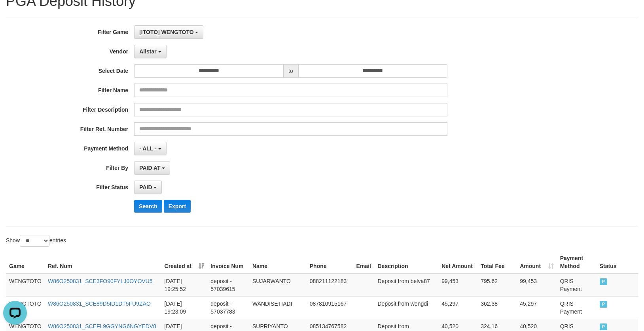 The image size is (644, 331). Describe the element at coordinates (148, 51) in the screenshot. I see `span: Allstar` at that location.